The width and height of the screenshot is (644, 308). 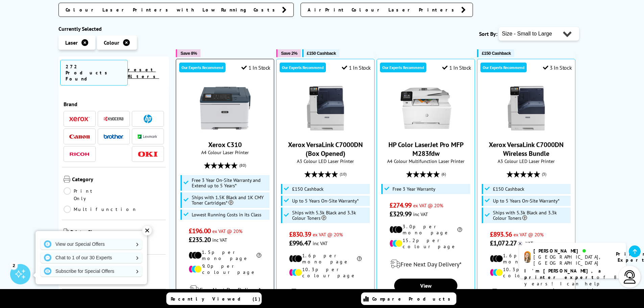 What do you see at coordinates (114, 136) in the screenshot?
I see `img: Brother` at bounding box center [114, 136].